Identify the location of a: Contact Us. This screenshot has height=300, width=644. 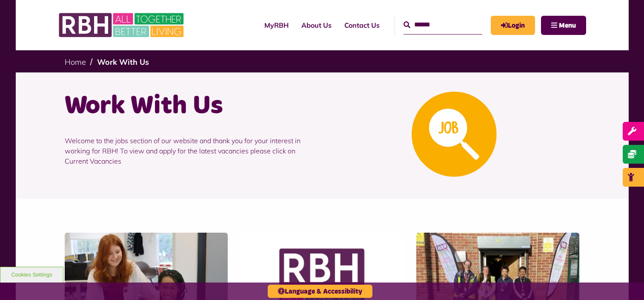
(362, 25).